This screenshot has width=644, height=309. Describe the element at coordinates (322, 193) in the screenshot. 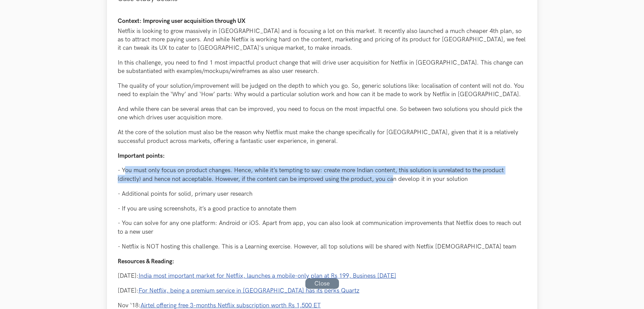

I see `p: - Additional points for solid, primary user research` at that location.